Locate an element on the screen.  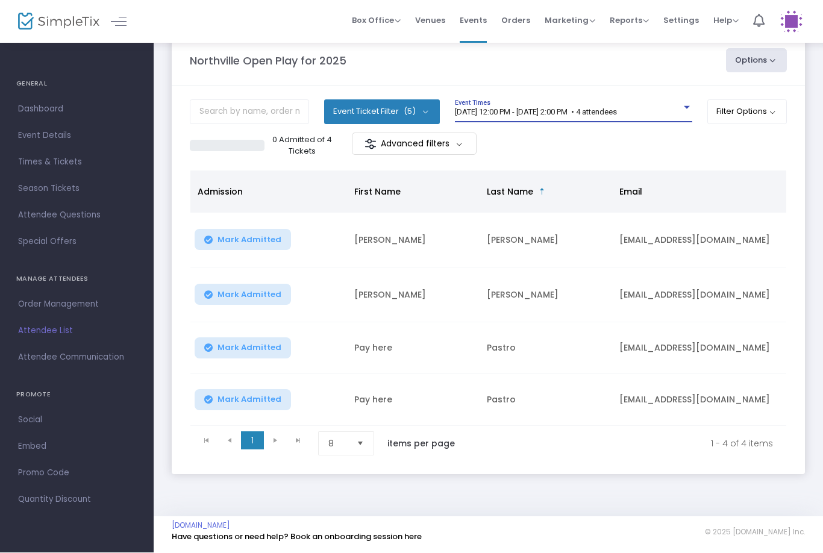
button: Filter Options is located at coordinates (747, 112).